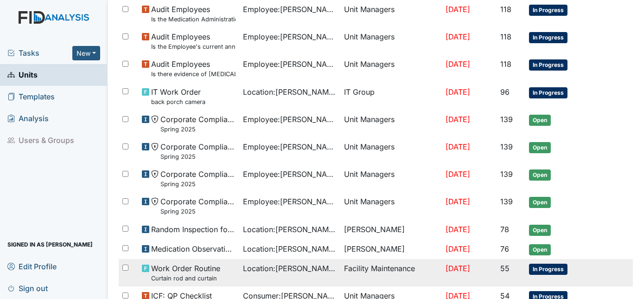  What do you see at coordinates (86, 53) in the screenshot?
I see `button: New` at bounding box center [86, 53].